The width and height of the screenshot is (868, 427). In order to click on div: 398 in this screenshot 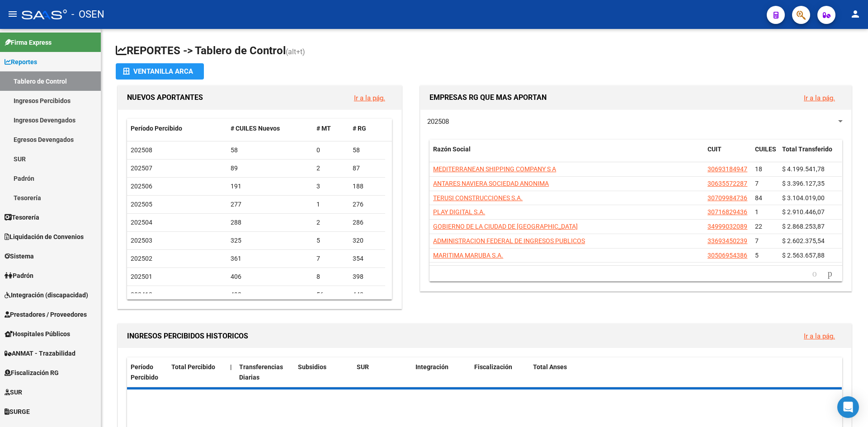, I will do `click(367, 277)`.